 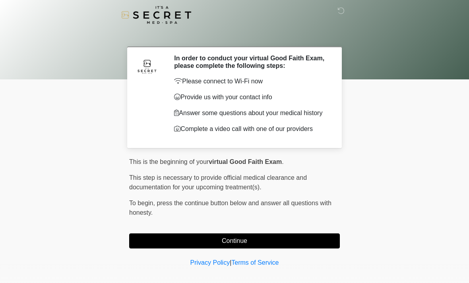 I want to click on img: Agent Avatar, so click(x=147, y=66).